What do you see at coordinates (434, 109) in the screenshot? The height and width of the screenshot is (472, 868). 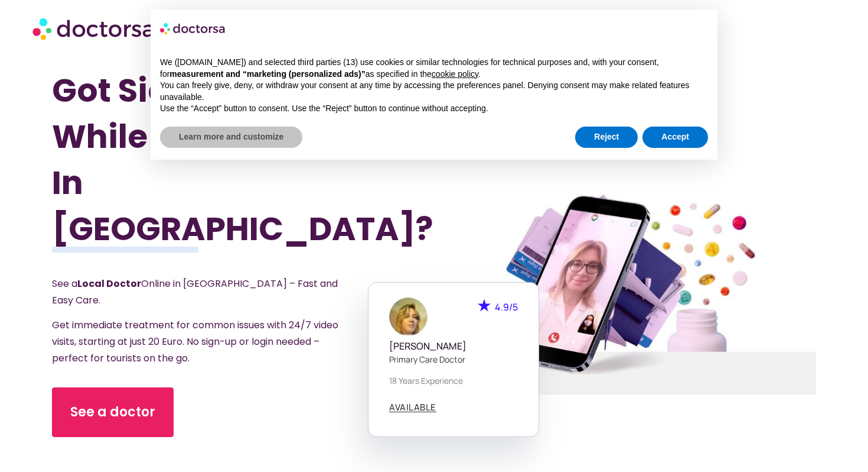 I see `p: Use the “Accept” button to consent. Use the “Reject” button to continue without accepting.` at bounding box center [434, 109].